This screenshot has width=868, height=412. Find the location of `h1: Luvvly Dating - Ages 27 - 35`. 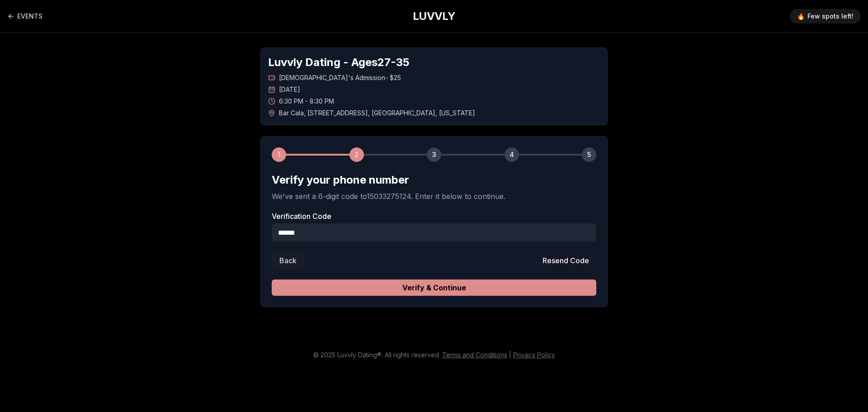

h1: Luvvly Dating - Ages 27 - 35 is located at coordinates (434, 62).